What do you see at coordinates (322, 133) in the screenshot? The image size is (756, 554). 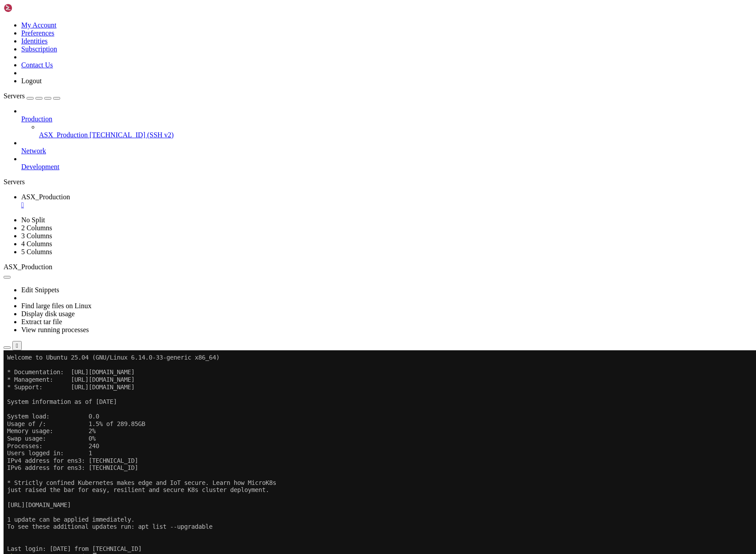 I see `x-row: * Strictly confined Kubernetes makes edge and IoT secure. Learn how MicroK8s` at bounding box center [322, 133].